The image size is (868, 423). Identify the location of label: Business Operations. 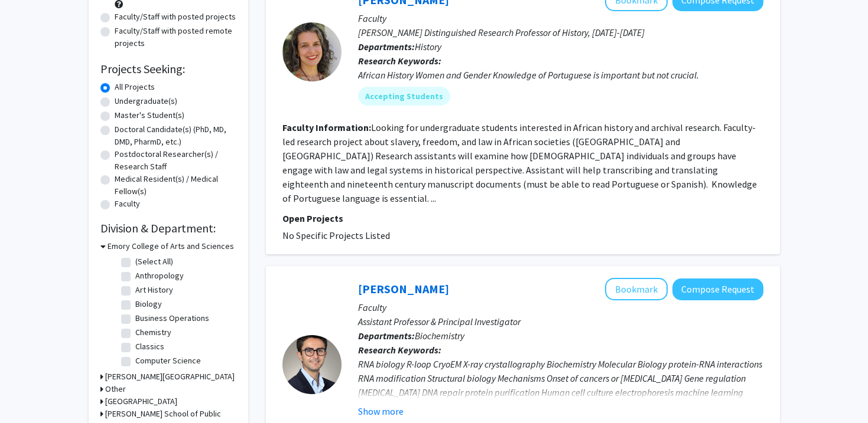
(172, 319).